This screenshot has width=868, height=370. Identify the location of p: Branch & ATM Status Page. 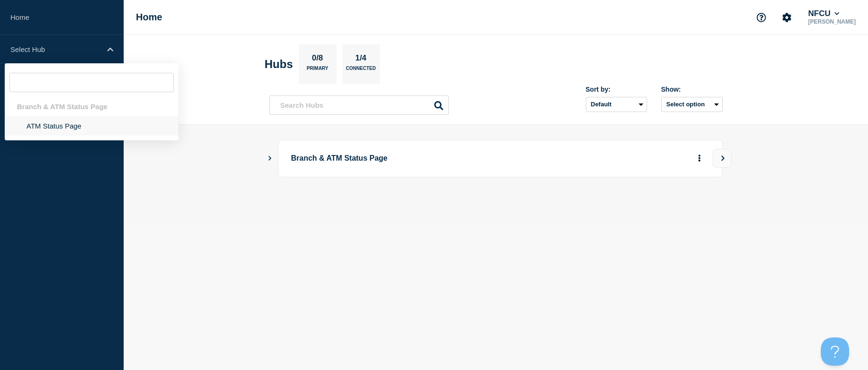
(422, 158).